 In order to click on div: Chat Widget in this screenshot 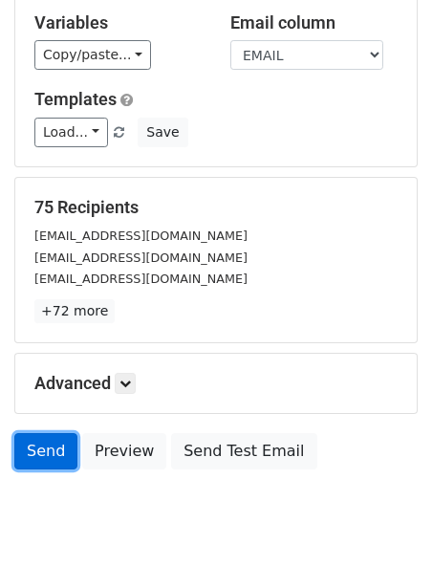, I will do `click(384, 542)`.